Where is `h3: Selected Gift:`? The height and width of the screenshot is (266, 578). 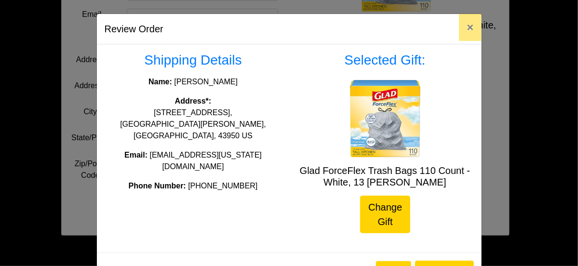 h3: Selected Gift: is located at coordinates (385, 60).